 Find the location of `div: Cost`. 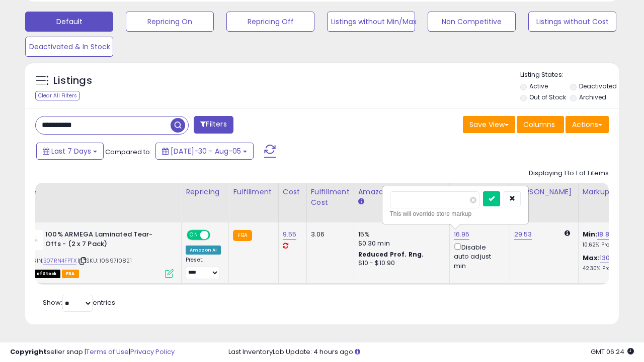

div: Cost is located at coordinates (292, 192).